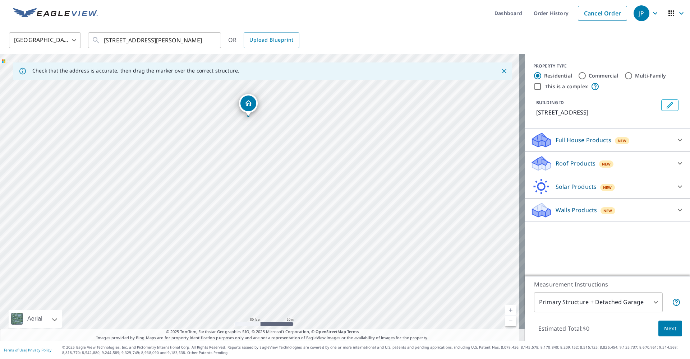 This screenshot has height=359, width=690. I want to click on div: PROPERTY TYPE, so click(607, 66).